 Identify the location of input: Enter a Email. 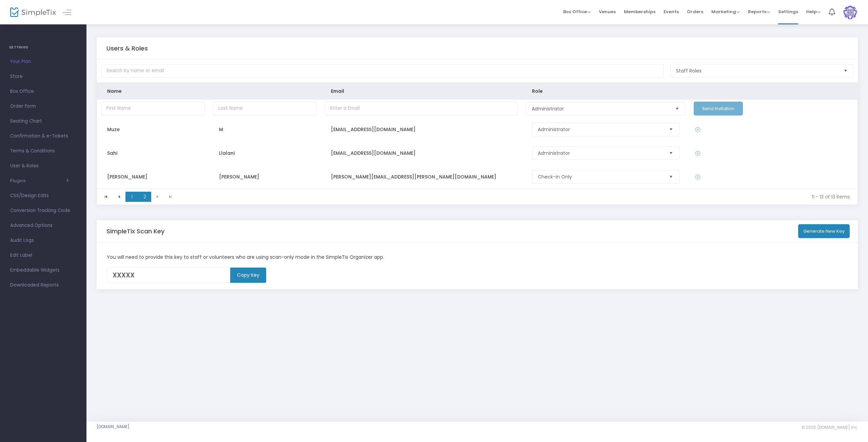
(421, 109).